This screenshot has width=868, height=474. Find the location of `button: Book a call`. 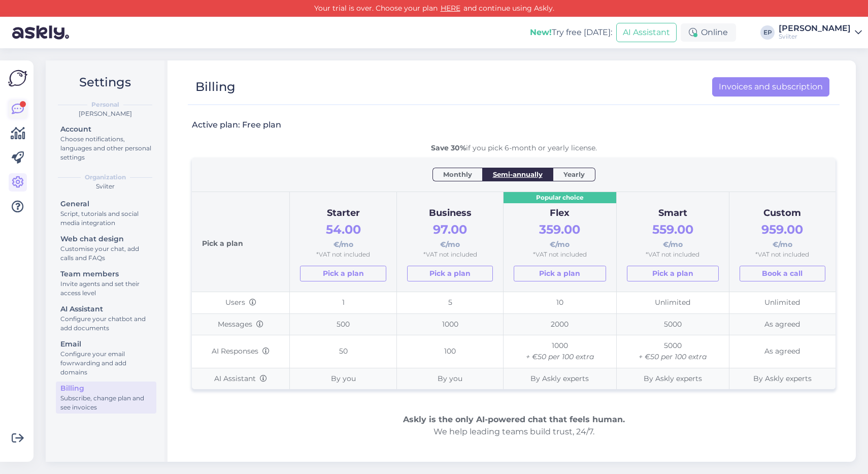

button: Book a call is located at coordinates (783, 273).